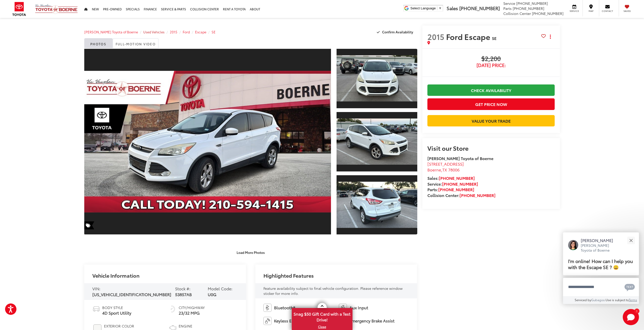  I want to click on a: Terms, so click(633, 300).